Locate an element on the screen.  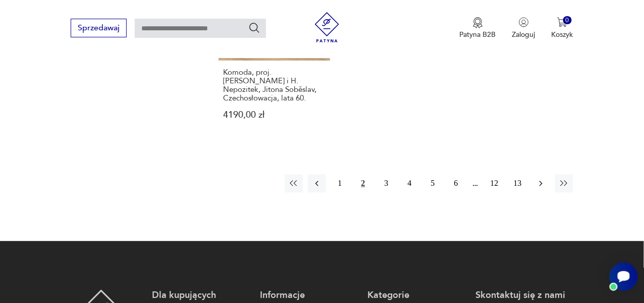
button: 12 is located at coordinates (495, 183).